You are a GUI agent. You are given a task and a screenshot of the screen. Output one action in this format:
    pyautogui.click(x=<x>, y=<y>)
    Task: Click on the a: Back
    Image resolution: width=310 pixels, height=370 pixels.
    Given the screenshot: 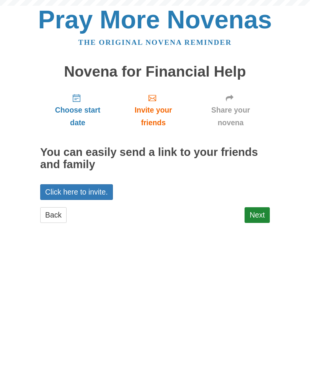 What is the action you would take?
    pyautogui.click(x=53, y=215)
    